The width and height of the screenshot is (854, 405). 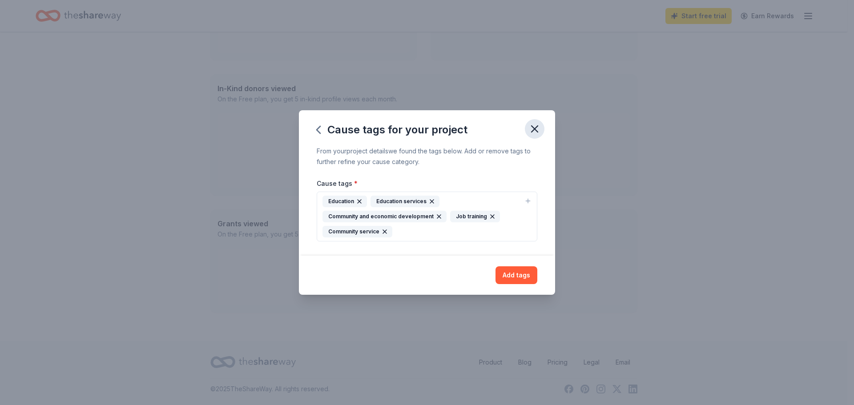 What do you see at coordinates (337, 184) in the screenshot?
I see `label: Cause tags` at bounding box center [337, 184].